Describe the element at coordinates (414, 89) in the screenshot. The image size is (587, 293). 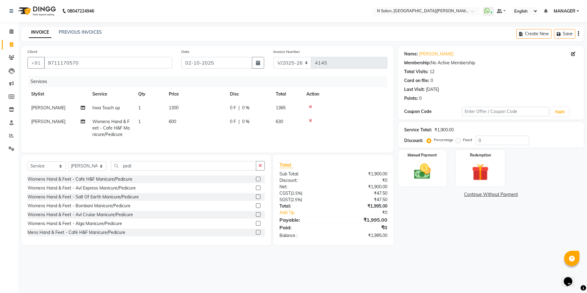
I see `div: Last Visit:` at that location.